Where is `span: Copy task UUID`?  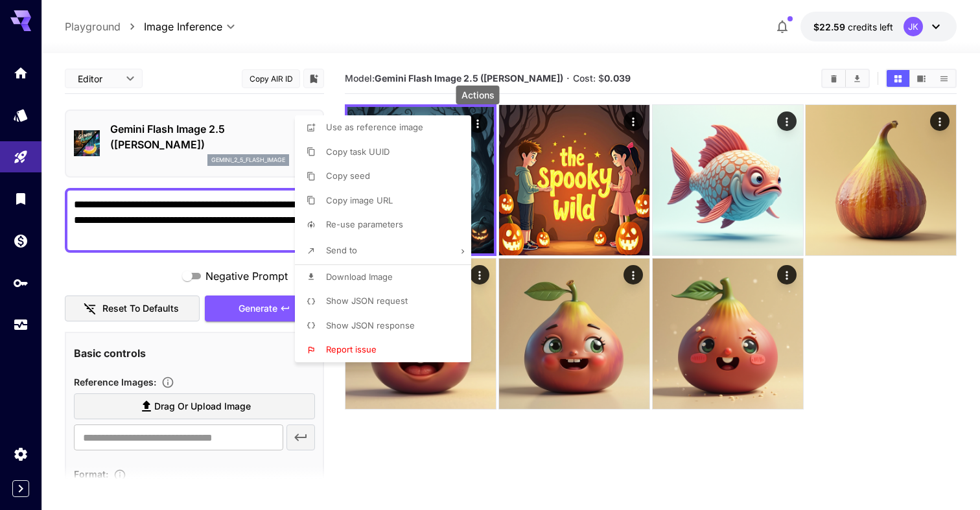
span: Copy task UUID is located at coordinates (358, 151).